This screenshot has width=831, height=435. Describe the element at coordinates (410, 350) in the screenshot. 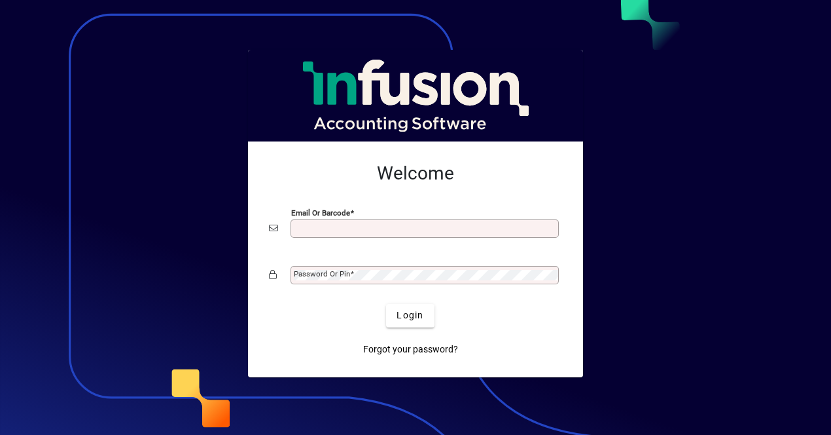

I see `a: Forgot your password?` at that location.